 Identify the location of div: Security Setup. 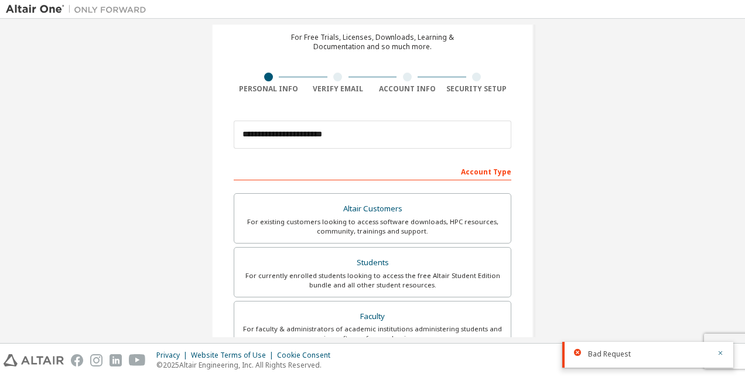
(477, 89).